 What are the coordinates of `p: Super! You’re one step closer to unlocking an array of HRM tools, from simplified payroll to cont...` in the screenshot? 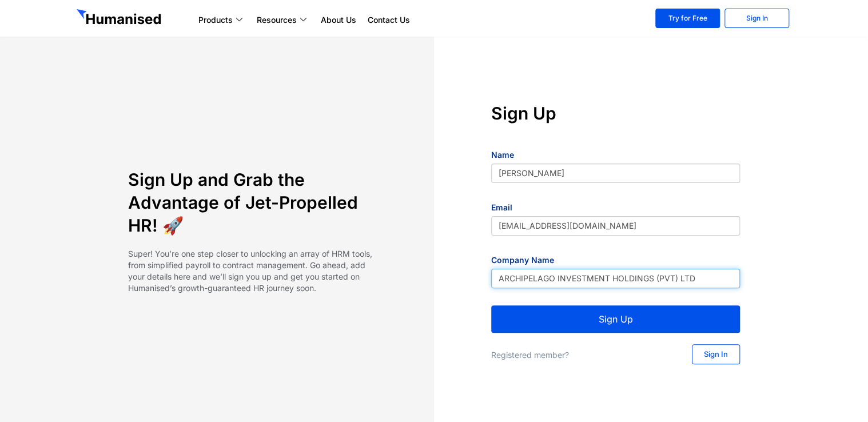 It's located at (252, 271).